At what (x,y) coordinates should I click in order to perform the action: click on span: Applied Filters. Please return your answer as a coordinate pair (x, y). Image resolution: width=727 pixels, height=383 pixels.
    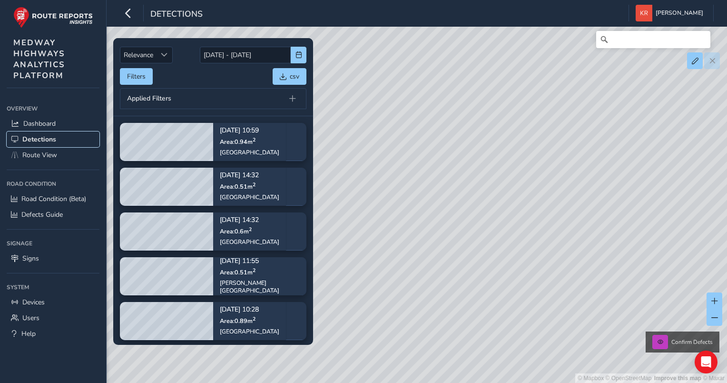
    Looking at the image, I should click on (149, 99).